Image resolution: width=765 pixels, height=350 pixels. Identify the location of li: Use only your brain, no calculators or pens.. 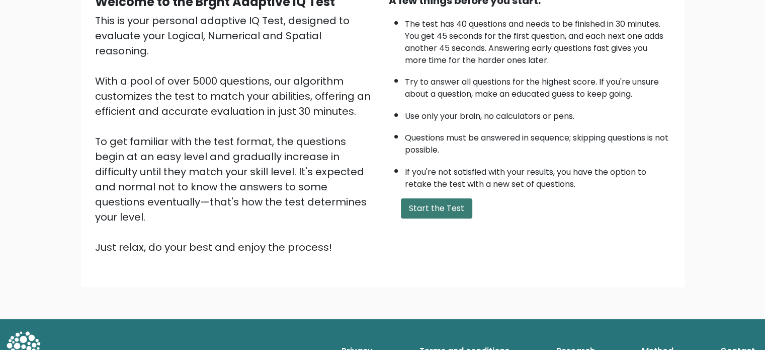
(538, 114).